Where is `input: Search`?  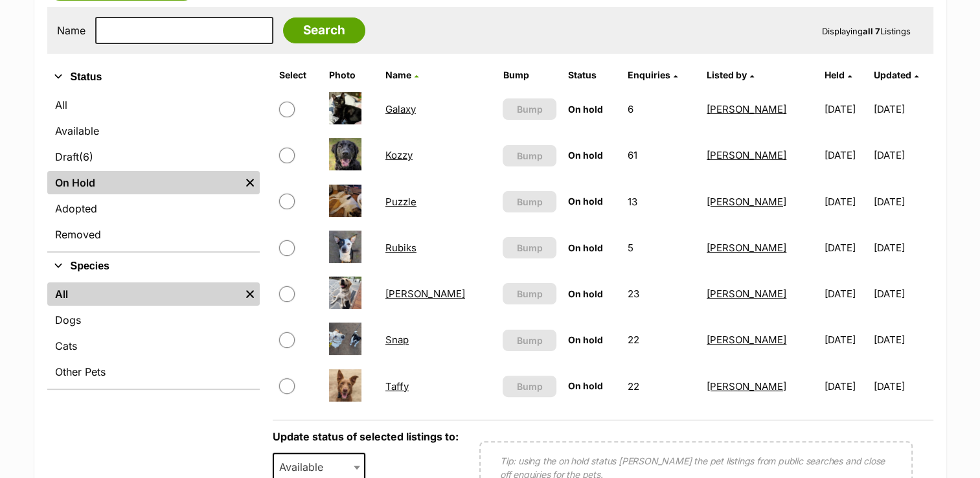 input: Search is located at coordinates (324, 31).